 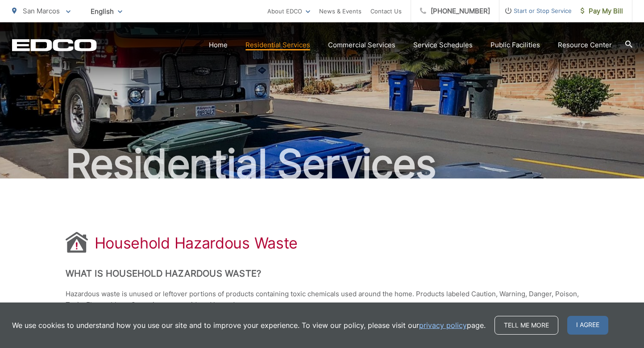 What do you see at coordinates (361, 45) in the screenshot?
I see `a: Commercial Services` at bounding box center [361, 45].